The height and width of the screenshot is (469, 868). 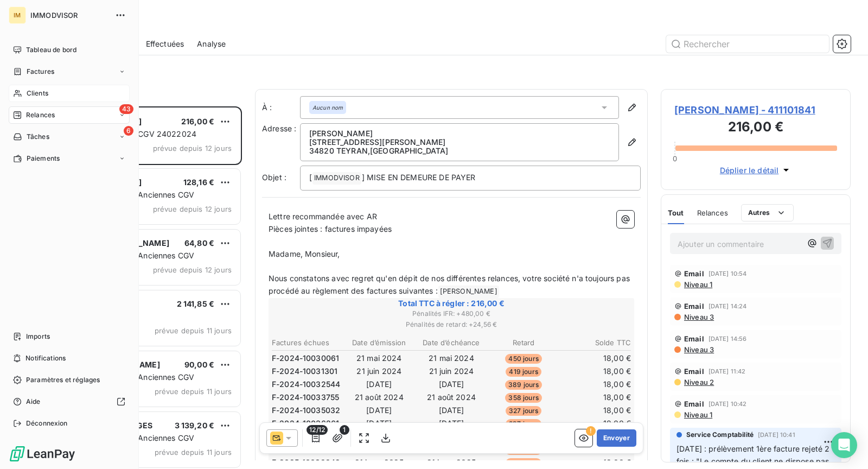 What do you see at coordinates (51, 50) in the screenshot?
I see `span: Tableau de bord` at bounding box center [51, 50].